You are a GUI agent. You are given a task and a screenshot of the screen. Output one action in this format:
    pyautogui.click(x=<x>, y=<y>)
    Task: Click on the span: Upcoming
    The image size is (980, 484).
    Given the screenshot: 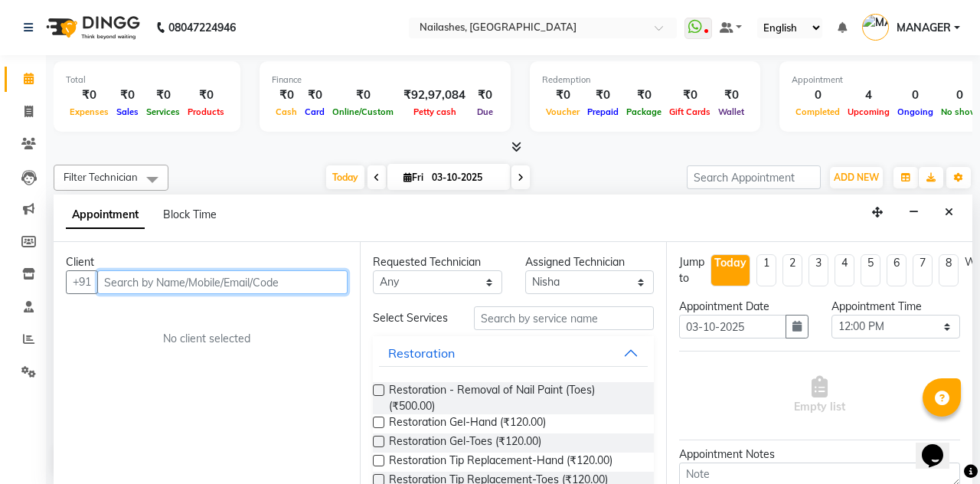 What is the action you would take?
    pyautogui.click(x=868, y=112)
    